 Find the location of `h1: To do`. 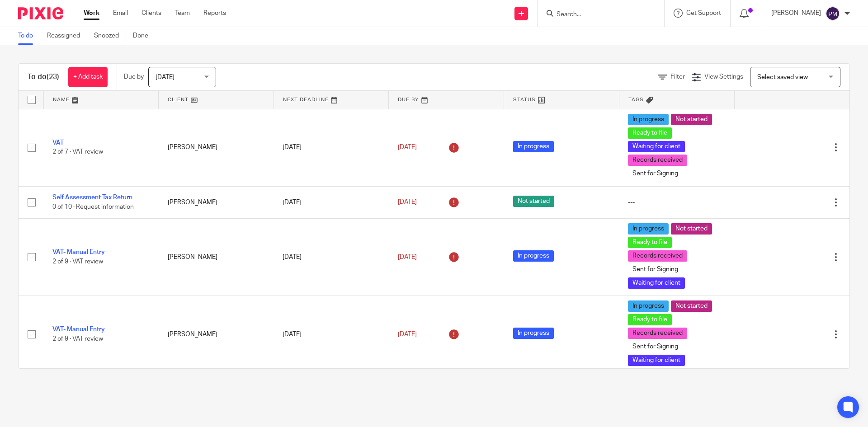

h1: To do is located at coordinates (43, 77).